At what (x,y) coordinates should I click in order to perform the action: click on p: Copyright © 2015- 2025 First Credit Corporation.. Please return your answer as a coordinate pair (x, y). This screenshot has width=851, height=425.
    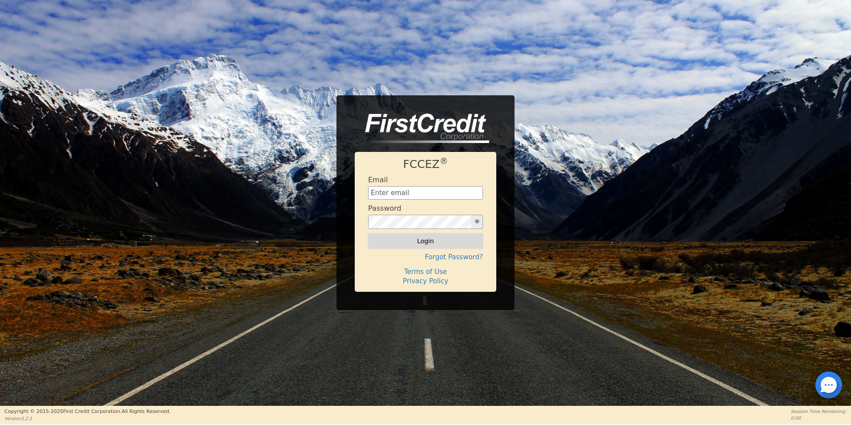
    Looking at the image, I should click on (87, 411).